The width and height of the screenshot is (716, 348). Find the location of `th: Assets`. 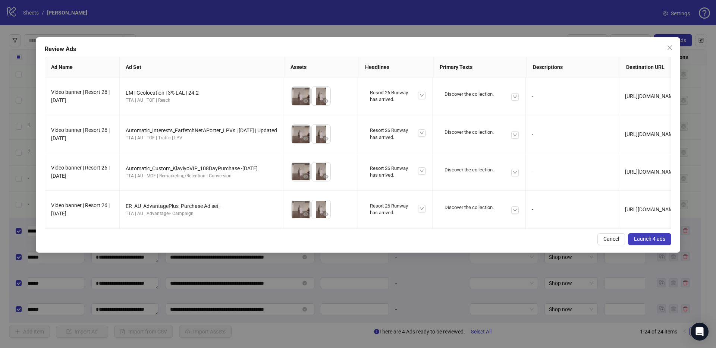

th: Assets is located at coordinates (322, 67).